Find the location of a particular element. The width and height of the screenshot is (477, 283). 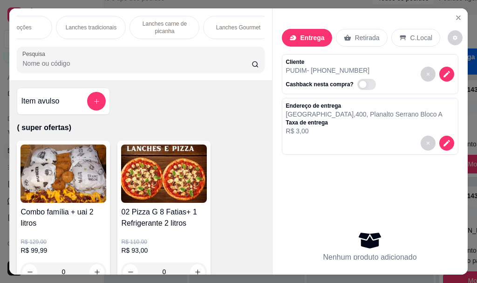

h4: 02 Pizza G 8 Fatias+ 1 Refrigerante 2 litros is located at coordinates (164, 217).